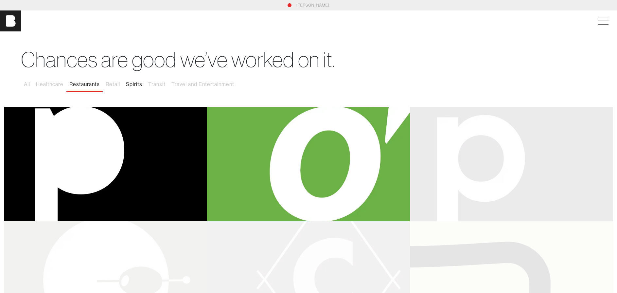  I want to click on button: Healthcare, so click(50, 84).